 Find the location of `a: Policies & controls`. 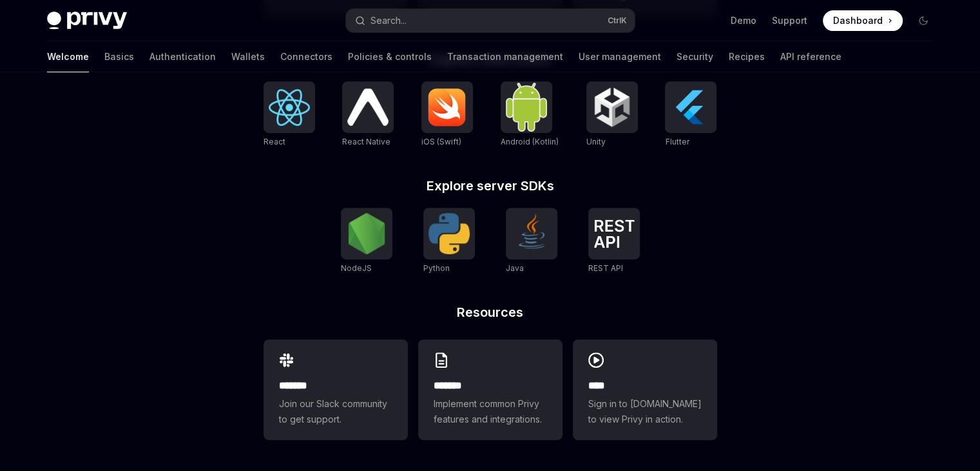

a: Policies & controls is located at coordinates (390, 57).